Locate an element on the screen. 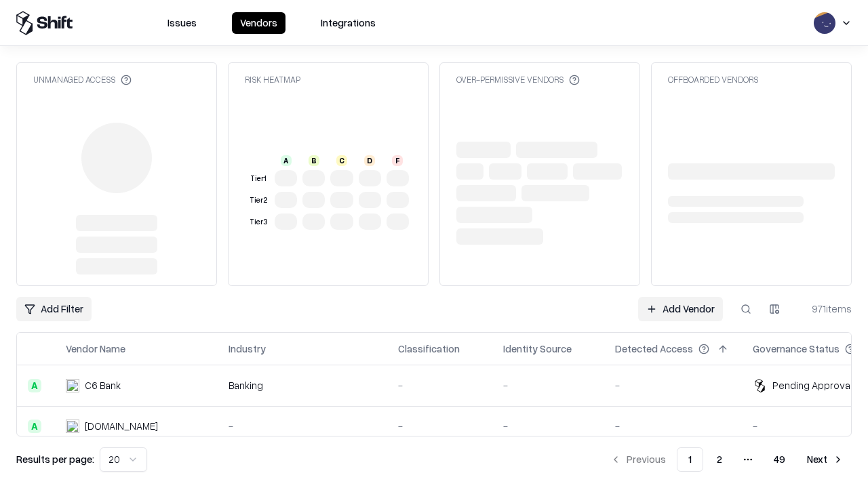  button: Issues is located at coordinates (182, 23).